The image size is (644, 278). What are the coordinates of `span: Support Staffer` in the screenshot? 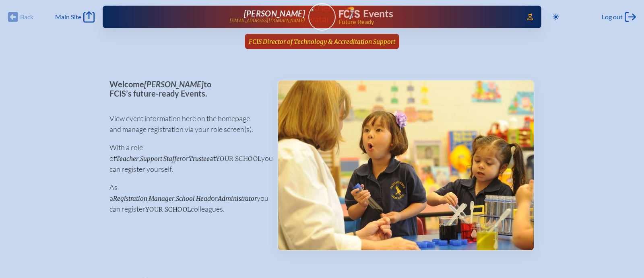 It's located at (161, 158).